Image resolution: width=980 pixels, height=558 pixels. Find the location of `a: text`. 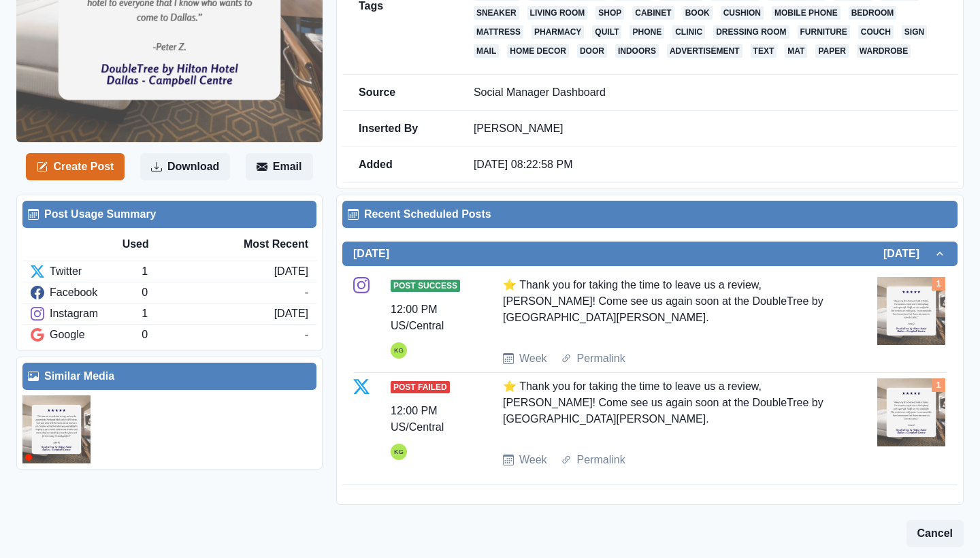

a: text is located at coordinates (764, 51).